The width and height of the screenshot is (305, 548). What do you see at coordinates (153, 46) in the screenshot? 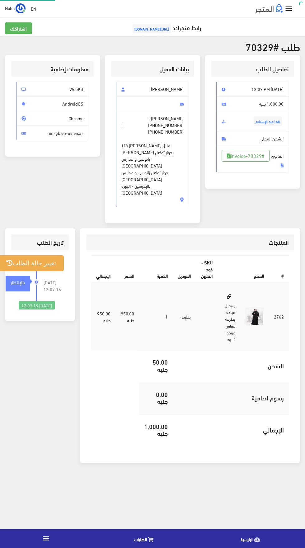
I see `h2: طلب #70329` at bounding box center [153, 46].